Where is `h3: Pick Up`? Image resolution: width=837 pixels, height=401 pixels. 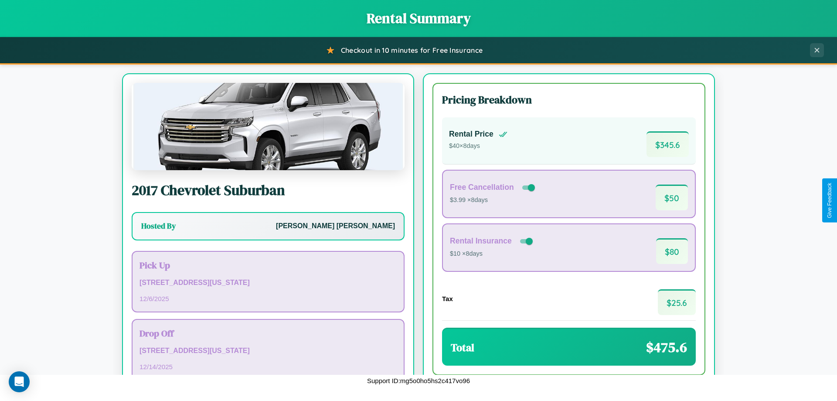 h3: Pick Up is located at coordinates (268, 265).